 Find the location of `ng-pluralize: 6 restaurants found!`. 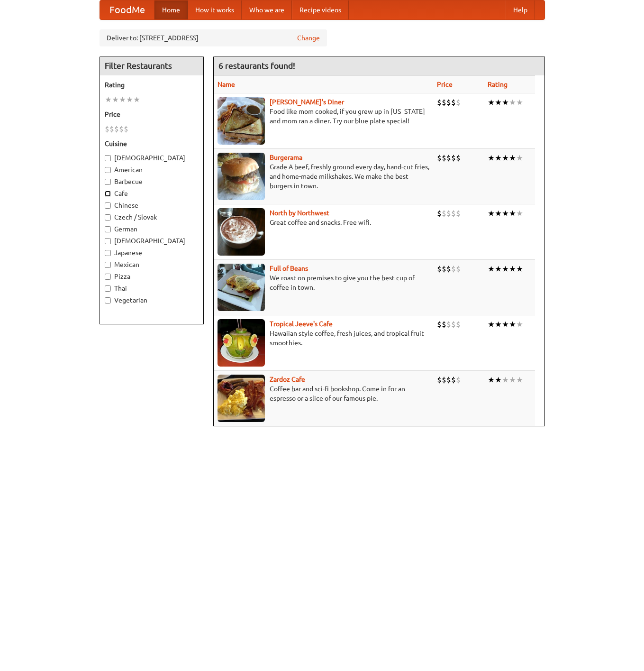

ng-pluralize: 6 restaurants found! is located at coordinates (257, 65).